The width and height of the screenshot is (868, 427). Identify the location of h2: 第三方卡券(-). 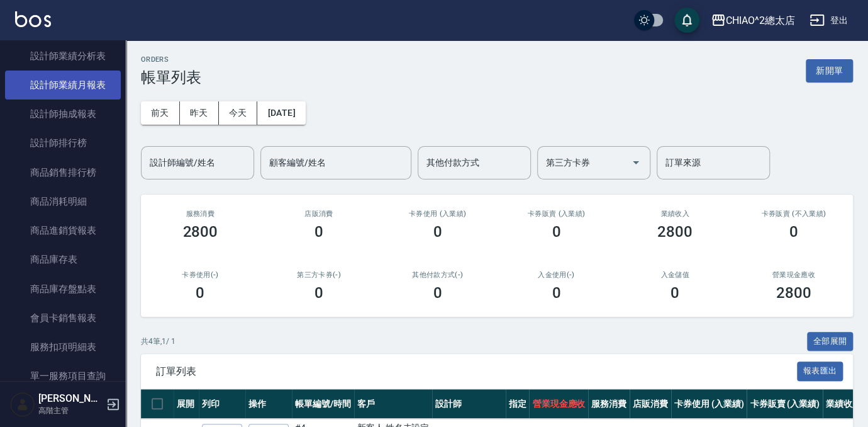
(319, 274).